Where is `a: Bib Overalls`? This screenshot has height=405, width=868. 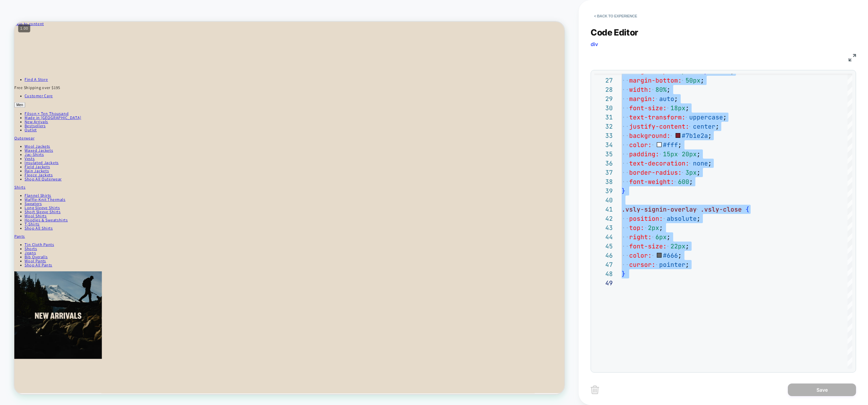
a: Bib Overalls is located at coordinates (29, 313).